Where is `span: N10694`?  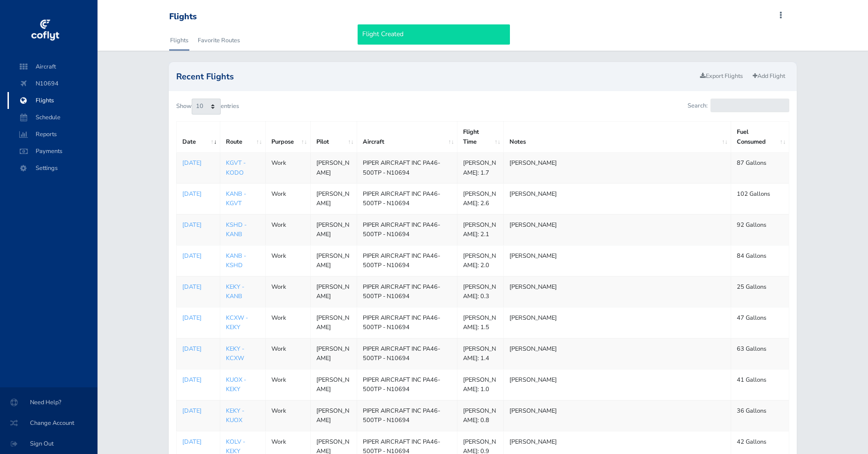 span: N10694 is located at coordinates (53, 84).